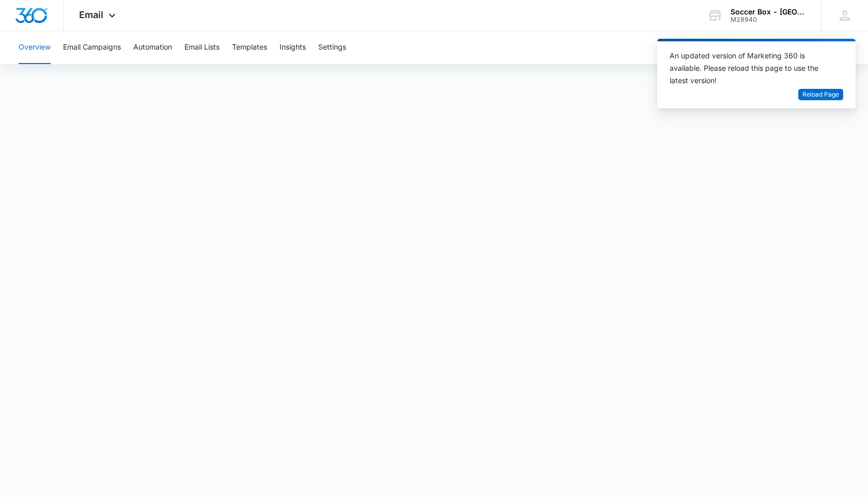  I want to click on div: account name, so click(768, 12).